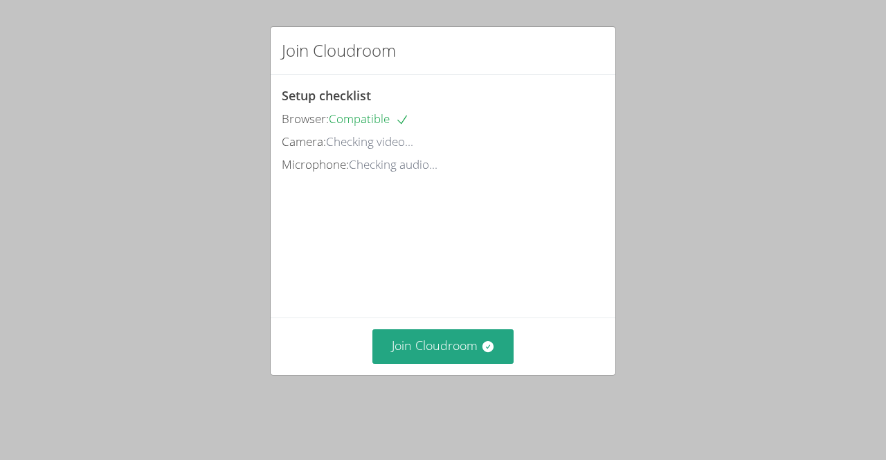 Image resolution: width=886 pixels, height=460 pixels. I want to click on h2: Join Cloudroom, so click(338, 51).